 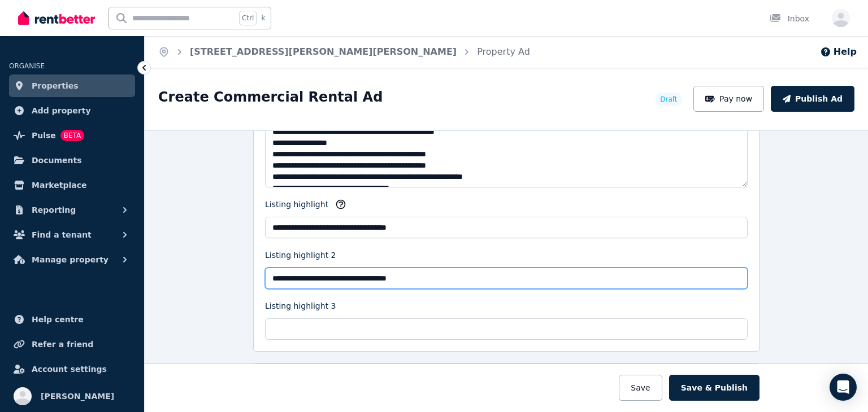 What do you see at coordinates (72, 86) in the screenshot?
I see `a: Properties` at bounding box center [72, 86].